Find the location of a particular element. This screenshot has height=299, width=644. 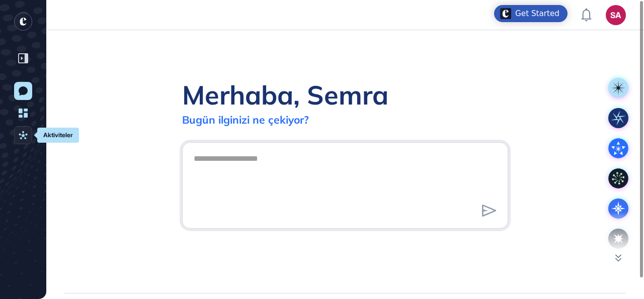

div: entrapeer-logo is located at coordinates (23, 22).